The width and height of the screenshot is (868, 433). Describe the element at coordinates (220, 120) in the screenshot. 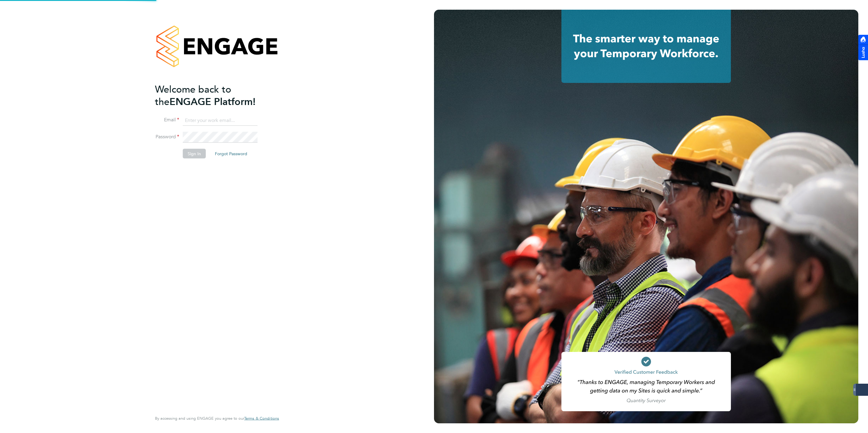

I see `input: Enter your work email...` at that location.